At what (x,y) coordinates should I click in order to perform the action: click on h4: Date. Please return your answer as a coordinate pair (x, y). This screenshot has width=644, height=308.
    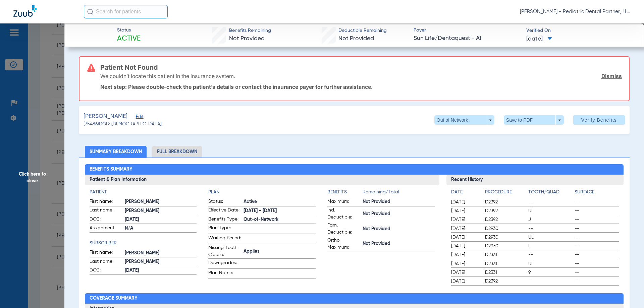
    Looking at the image, I should click on (465, 192).